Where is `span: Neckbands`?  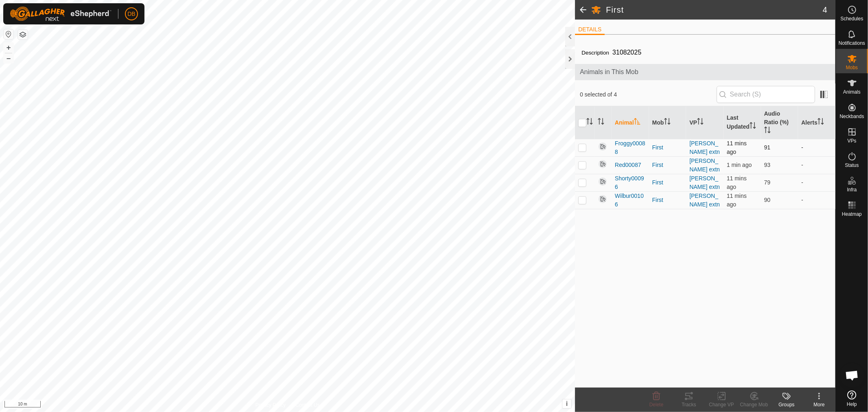
span: Neckbands is located at coordinates (852, 116).